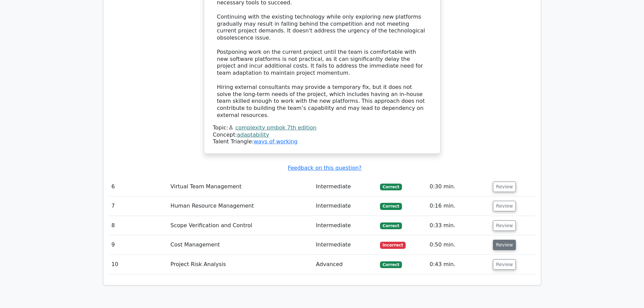 The image size is (644, 308). I want to click on td: 10, so click(138, 264).